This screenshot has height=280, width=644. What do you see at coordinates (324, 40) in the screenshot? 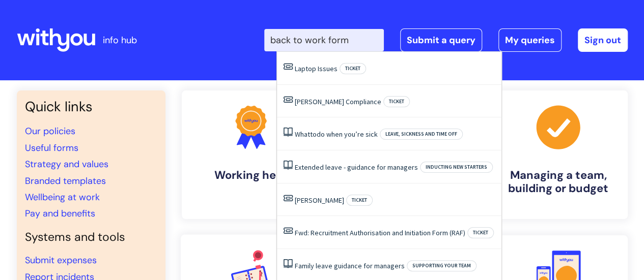
I see `input: Search` at bounding box center [324, 40].